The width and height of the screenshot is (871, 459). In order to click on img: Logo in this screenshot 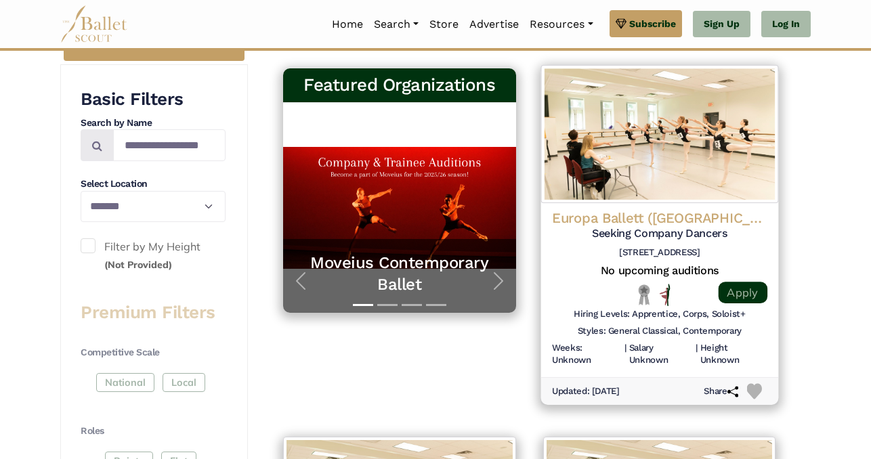, I will do `click(659, 134)`.